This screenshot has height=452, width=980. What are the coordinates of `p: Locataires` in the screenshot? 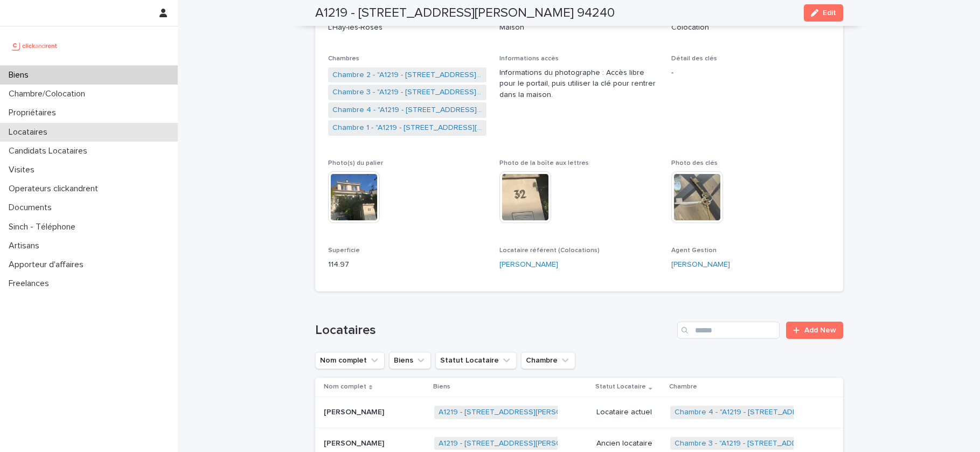 It's located at (30, 132).